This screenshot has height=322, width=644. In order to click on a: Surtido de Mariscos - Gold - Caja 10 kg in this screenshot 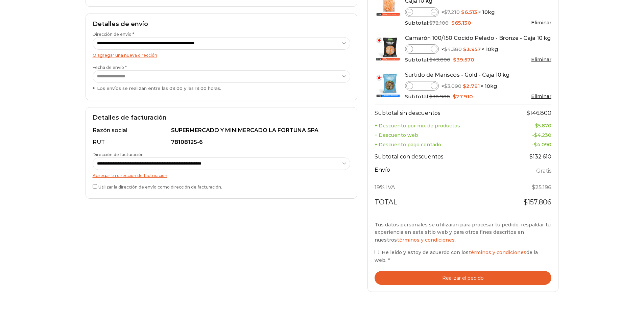, I will do `click(457, 74)`.